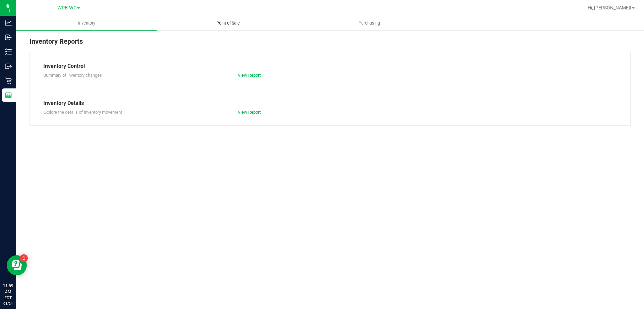  What do you see at coordinates (330, 103) in the screenshot?
I see `div: Inventory Details` at bounding box center [330, 103].